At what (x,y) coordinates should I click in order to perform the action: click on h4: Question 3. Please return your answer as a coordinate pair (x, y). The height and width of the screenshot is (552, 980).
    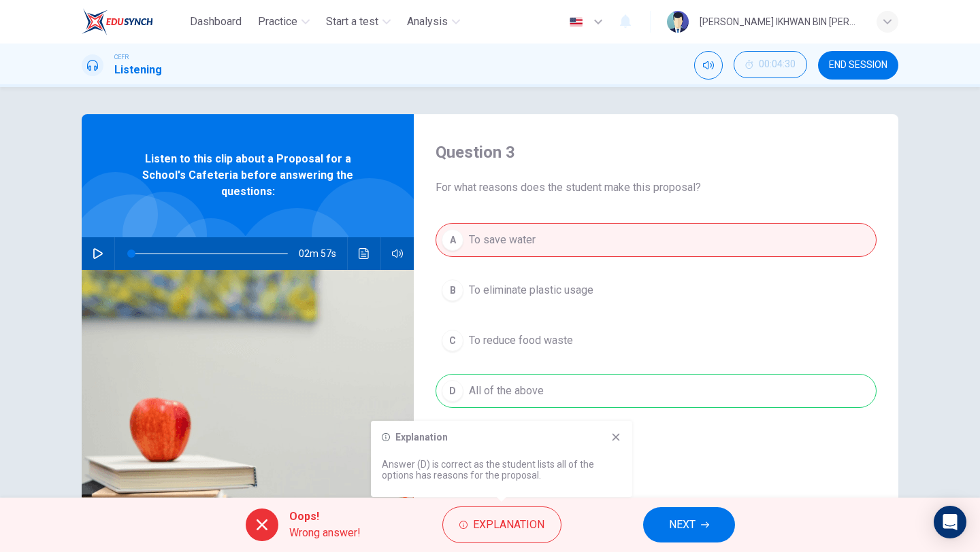
    Looking at the image, I should click on (656, 152).